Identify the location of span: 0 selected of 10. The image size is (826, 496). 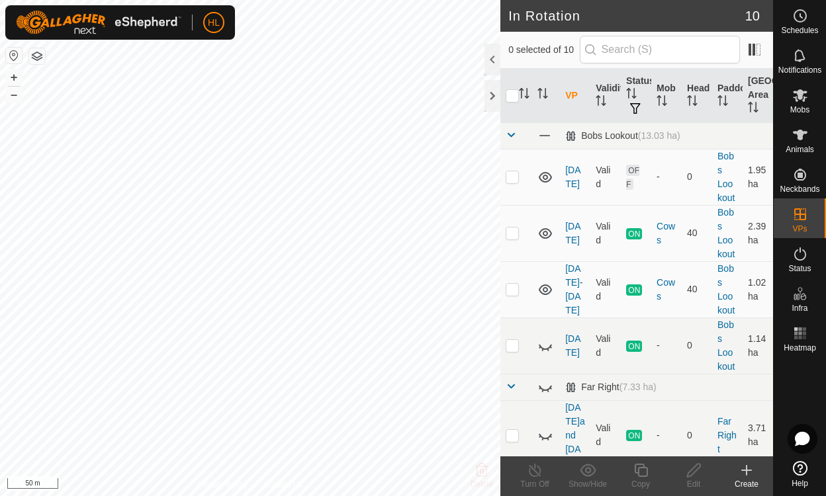
(543, 50).